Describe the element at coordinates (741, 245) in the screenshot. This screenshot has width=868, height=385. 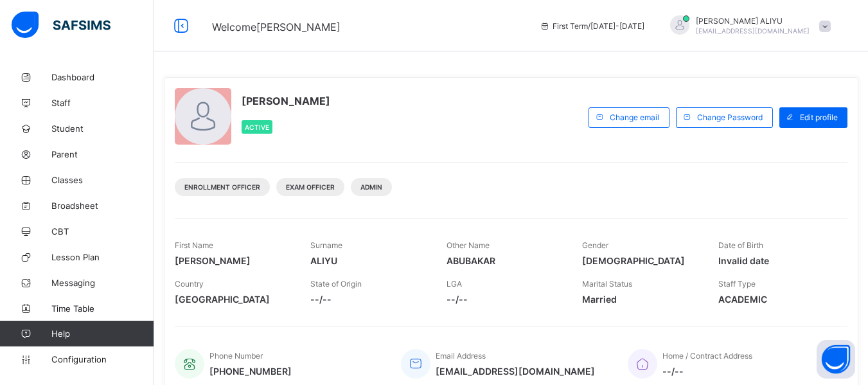
I see `span: Date of Birth` at that location.